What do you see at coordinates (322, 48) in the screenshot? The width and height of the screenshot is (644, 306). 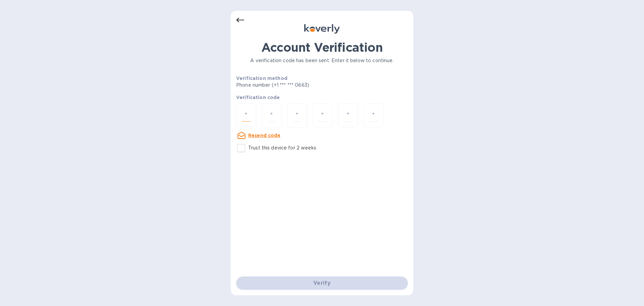 I see `h1: Account Verification` at bounding box center [322, 48].